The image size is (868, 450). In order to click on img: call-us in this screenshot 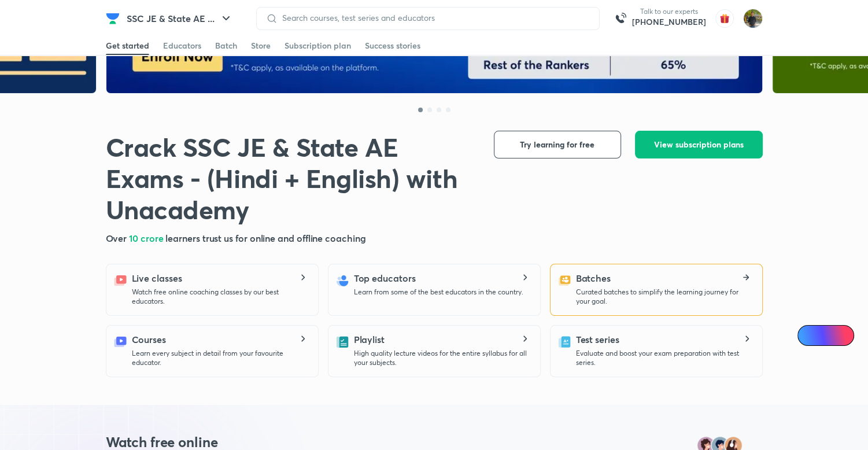, I will do `click(621, 18)`.